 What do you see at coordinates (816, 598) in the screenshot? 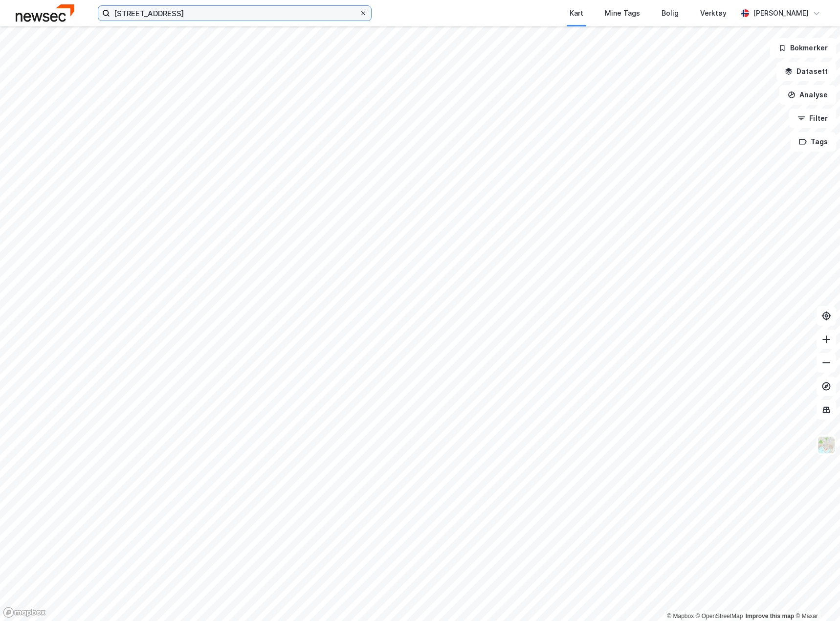
I see `div: Chat Widget` at bounding box center [816, 598].